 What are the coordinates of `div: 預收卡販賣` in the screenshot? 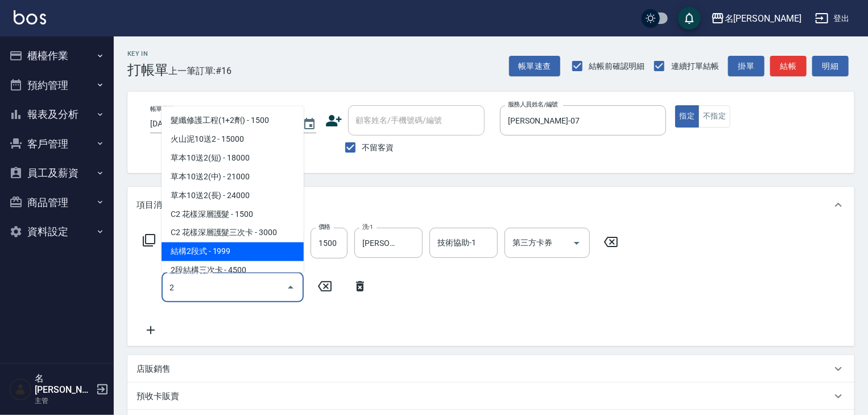 It's located at (492, 396).